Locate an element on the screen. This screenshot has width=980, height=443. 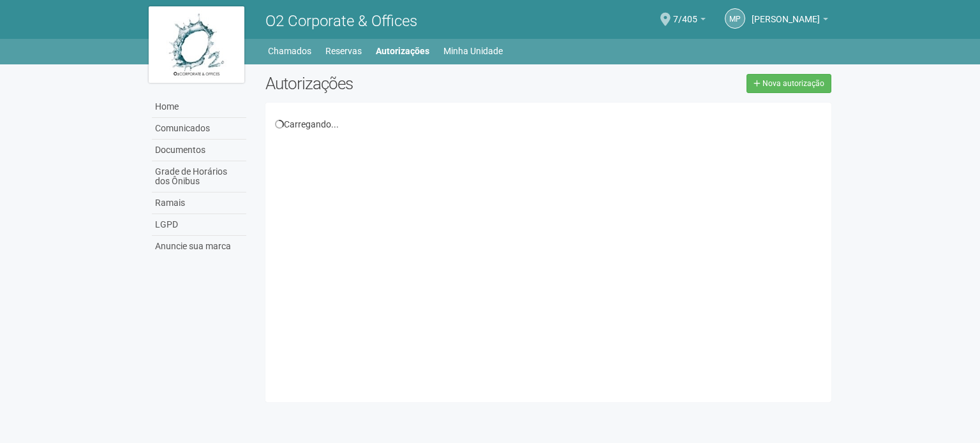
a: Ramais is located at coordinates (199, 204).